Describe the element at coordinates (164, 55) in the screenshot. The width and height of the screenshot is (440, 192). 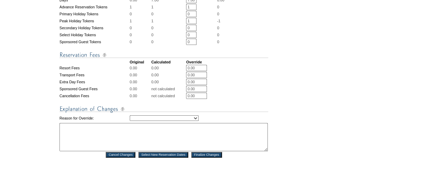
I see `img: Reservation Fees` at that location.